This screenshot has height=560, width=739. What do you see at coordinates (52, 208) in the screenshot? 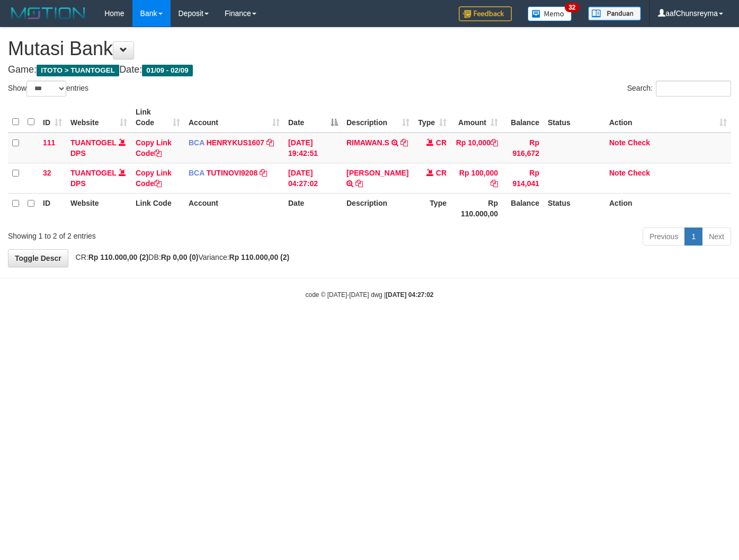
I see `th: ID` at bounding box center [52, 208].